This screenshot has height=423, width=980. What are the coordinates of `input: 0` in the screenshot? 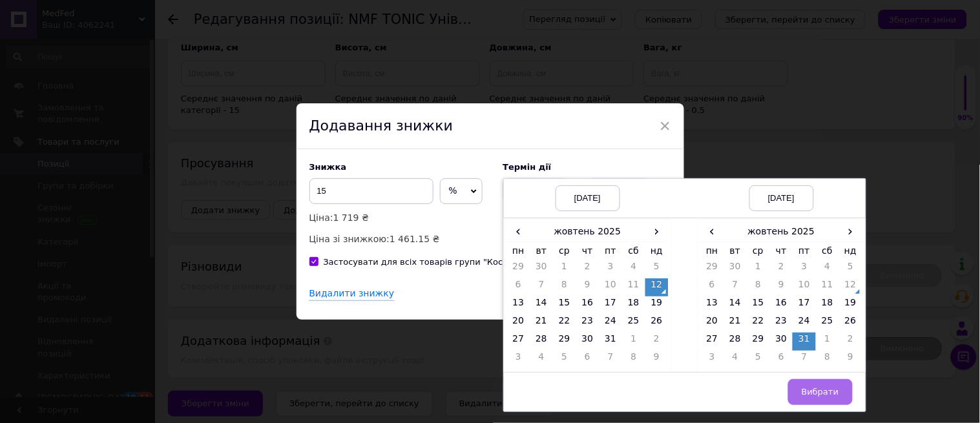 It's located at (371, 191).